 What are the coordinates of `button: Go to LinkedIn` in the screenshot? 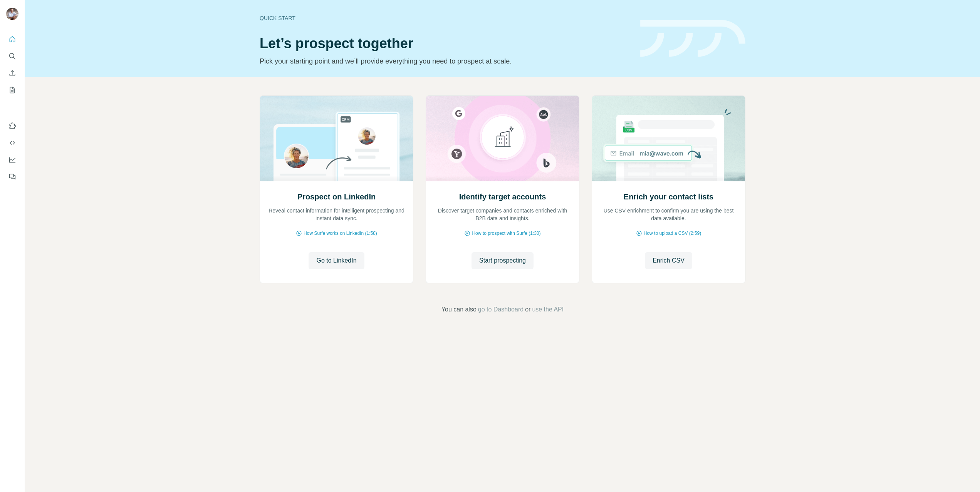 It's located at (336, 261).